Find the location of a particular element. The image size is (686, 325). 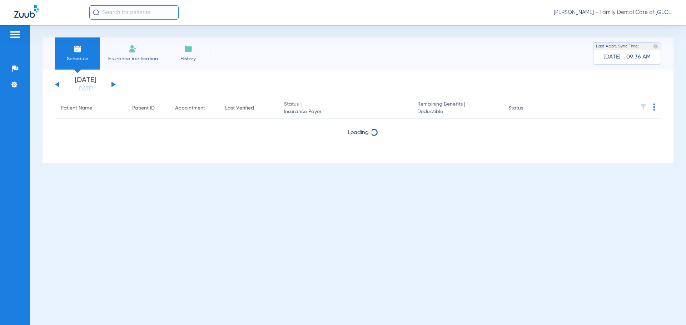

span: Insurance Payer is located at coordinates (345, 112).